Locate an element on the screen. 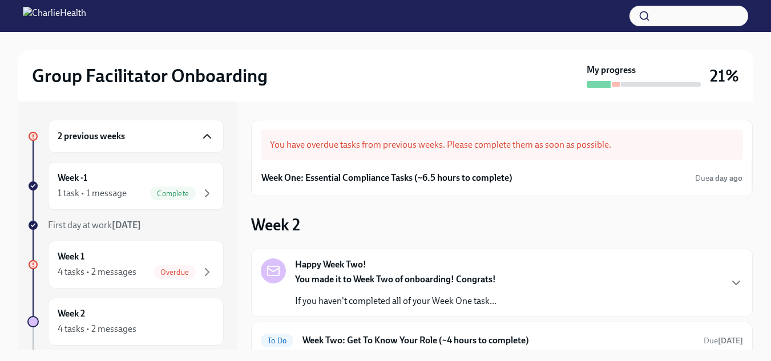 The image size is (771, 361). span: September 9th, 2025 10:00 is located at coordinates (718, 178).